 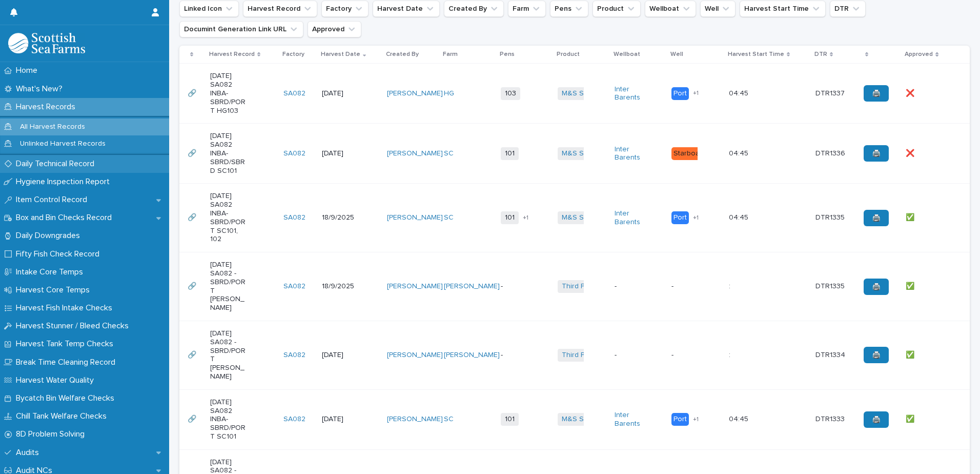 What do you see at coordinates (340, 217) in the screenshot?
I see `p: 18/9/2025` at bounding box center [340, 217].